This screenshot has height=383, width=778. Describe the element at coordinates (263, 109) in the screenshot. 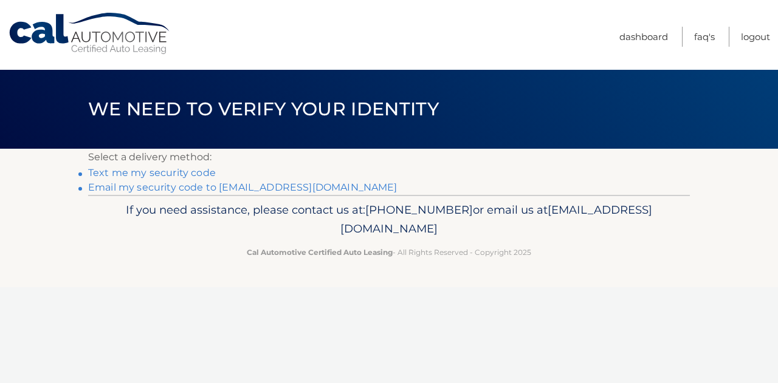

I see `span: We need to verify your identity` at that location.